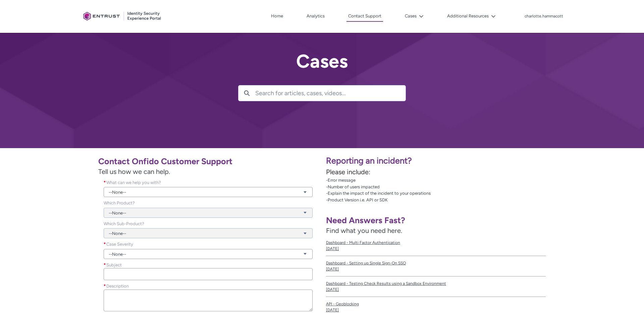 This screenshot has width=644, height=313. What do you see at coordinates (544, 16) in the screenshot?
I see `button: User Profile charlotte.hammacott` at bounding box center [544, 16].